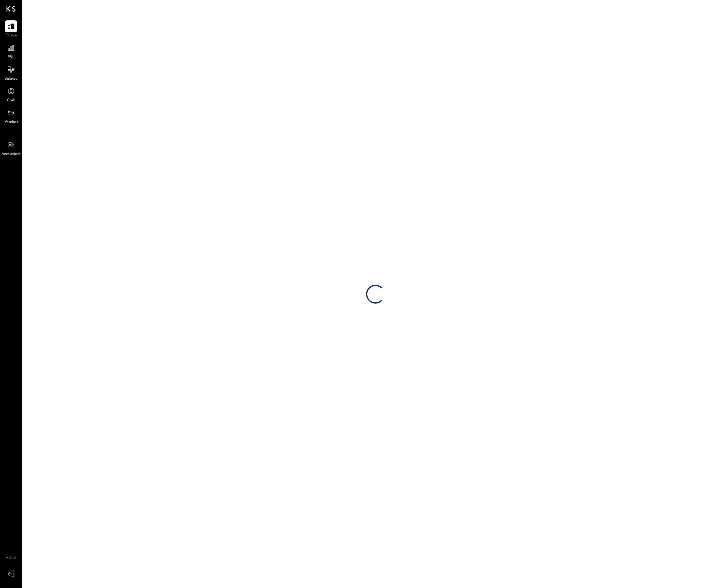  Describe the element at coordinates (11, 122) in the screenshot. I see `span: Vendors` at that location.